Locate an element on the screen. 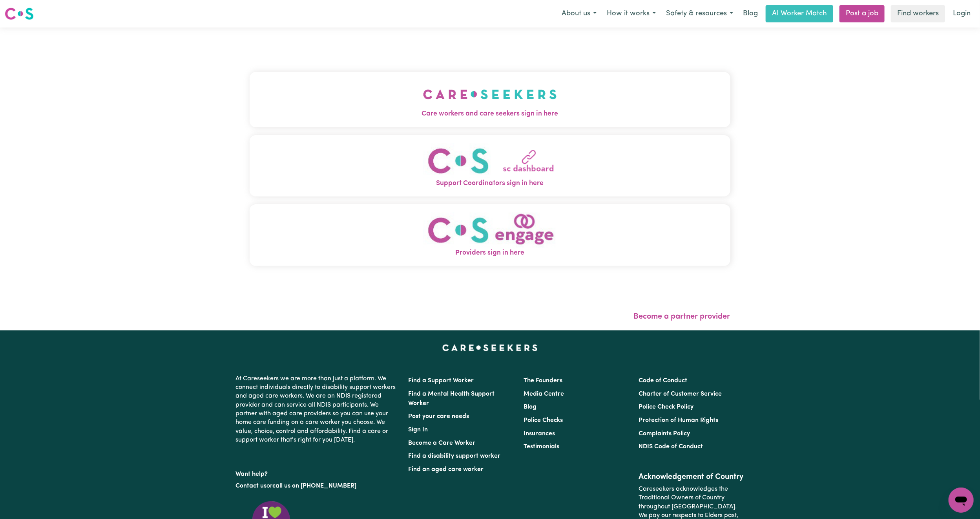 Image resolution: width=980 pixels, height=519 pixels. a: Login is located at coordinates (962, 14).